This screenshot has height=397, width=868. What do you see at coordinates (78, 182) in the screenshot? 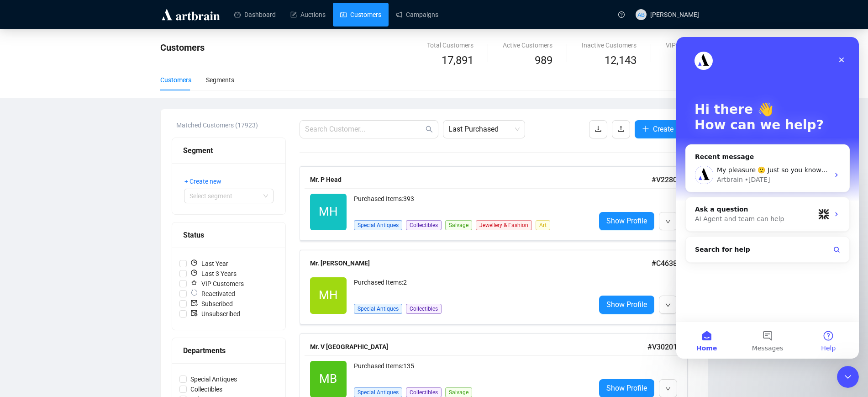
I see `div: AI Agent and team can help` at bounding box center [78, 182].